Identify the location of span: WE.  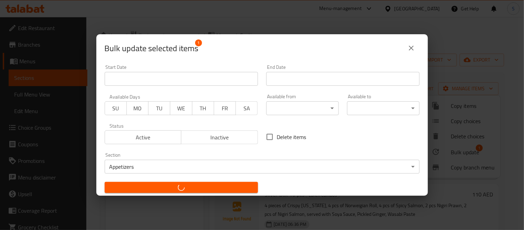
(181, 108).